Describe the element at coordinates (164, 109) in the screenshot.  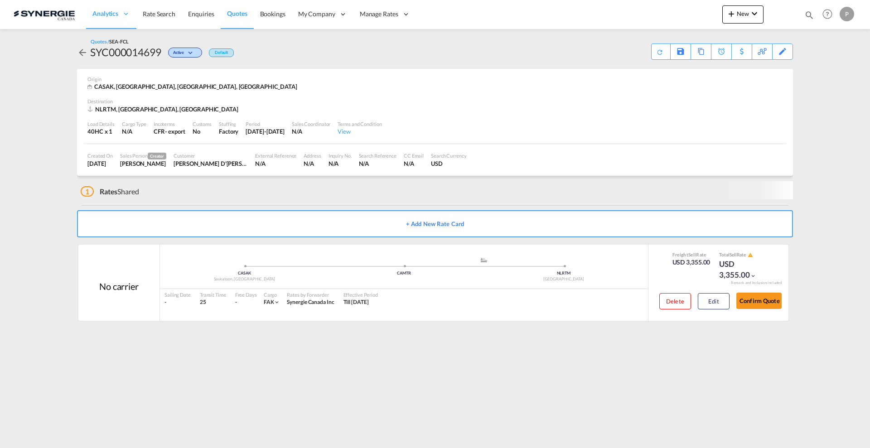
I see `div: NLRTM, Rotterdam, Asia Pacific` at that location.